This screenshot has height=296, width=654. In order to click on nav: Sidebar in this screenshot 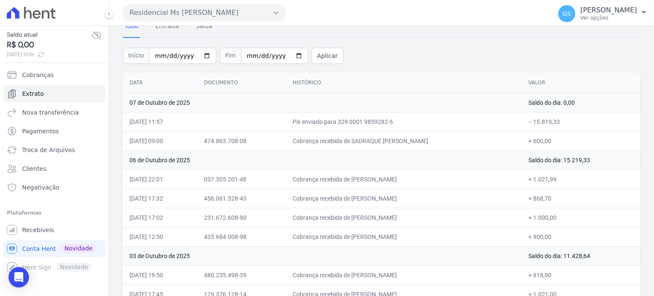, I will do `click(54, 171)`.